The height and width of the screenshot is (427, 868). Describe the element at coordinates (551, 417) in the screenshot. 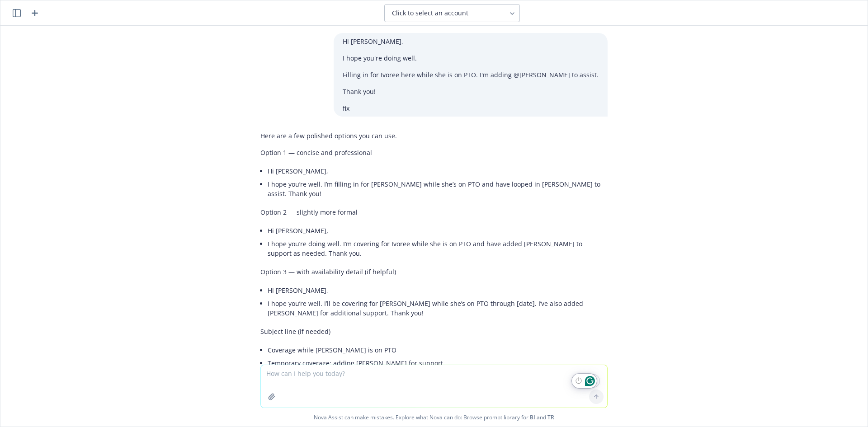

I see `a: TR` at that location.